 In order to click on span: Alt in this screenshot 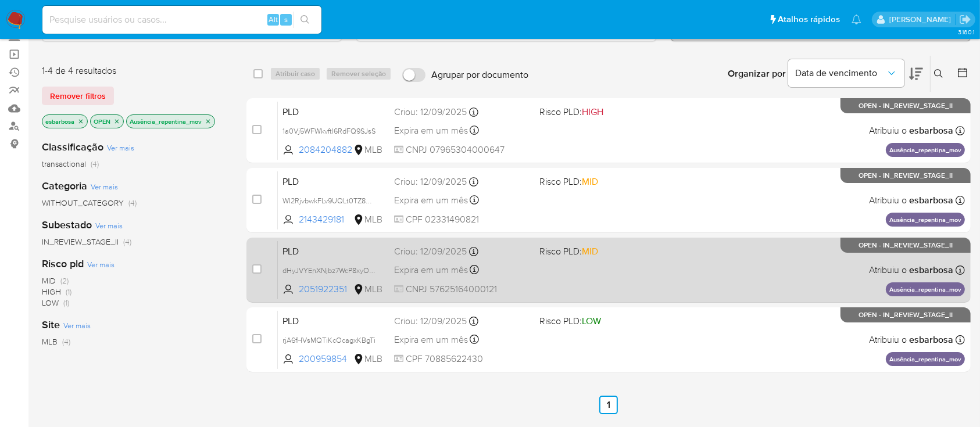, I will do `click(273, 19)`.